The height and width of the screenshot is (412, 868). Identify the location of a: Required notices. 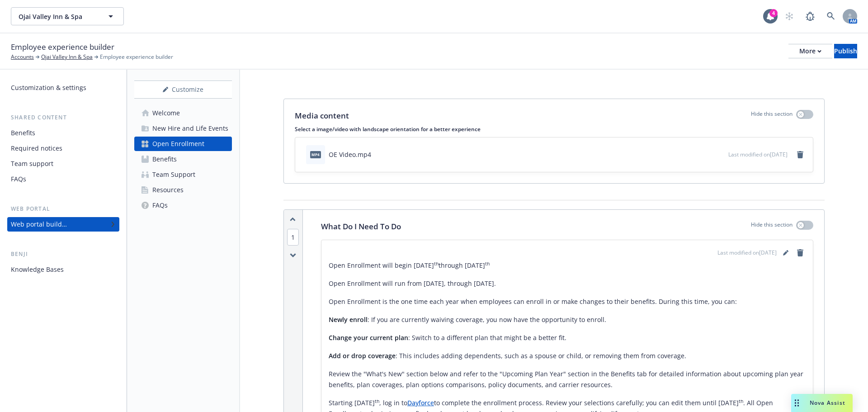
(63, 148).